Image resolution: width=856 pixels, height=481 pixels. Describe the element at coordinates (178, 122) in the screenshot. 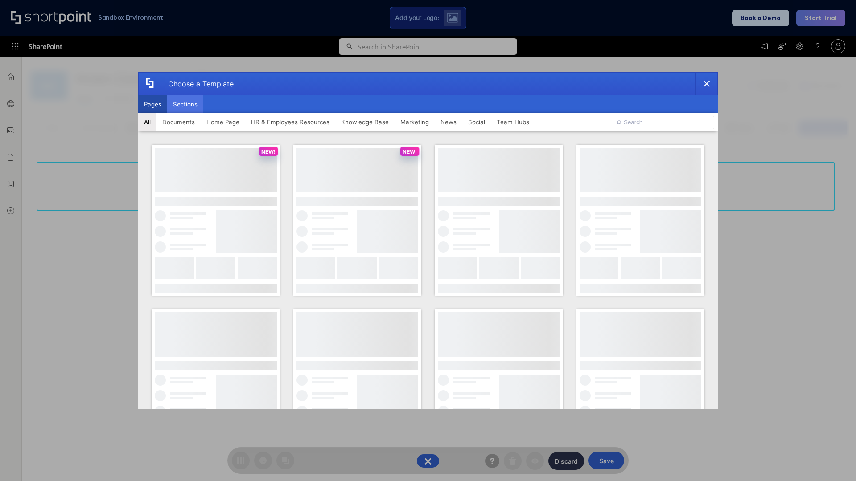

I see `button: Documents` at that location.